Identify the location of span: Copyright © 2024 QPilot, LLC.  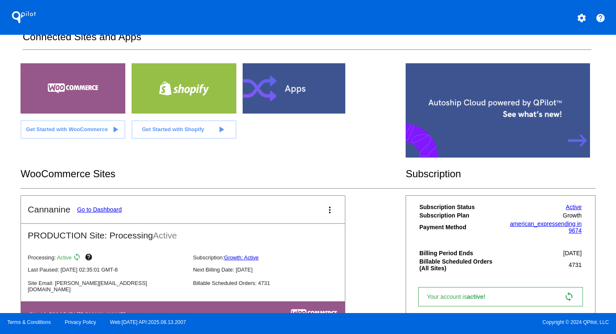
(462, 322).